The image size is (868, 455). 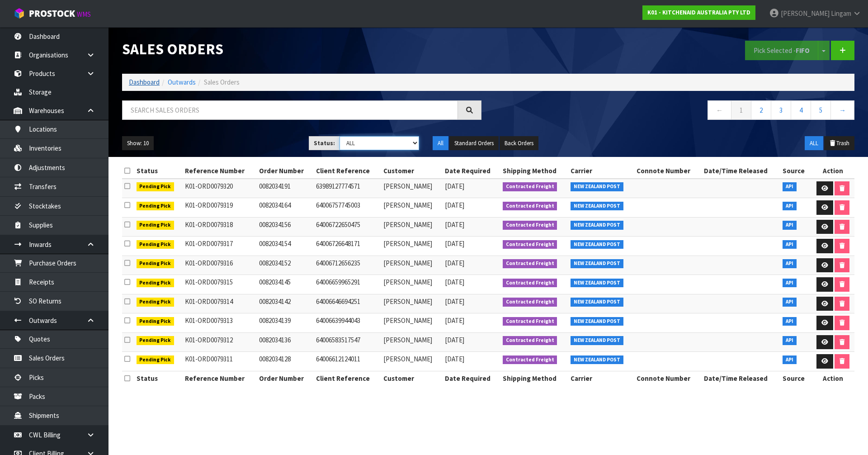 What do you see at coordinates (84, 14) in the screenshot?
I see `small: WMS` at bounding box center [84, 14].